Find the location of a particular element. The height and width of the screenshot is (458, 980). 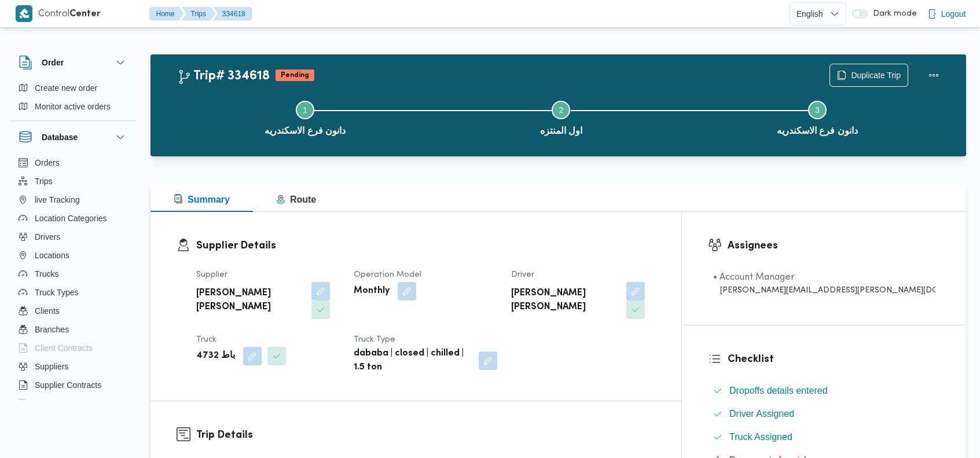

button: Trucks is located at coordinates (73, 274).